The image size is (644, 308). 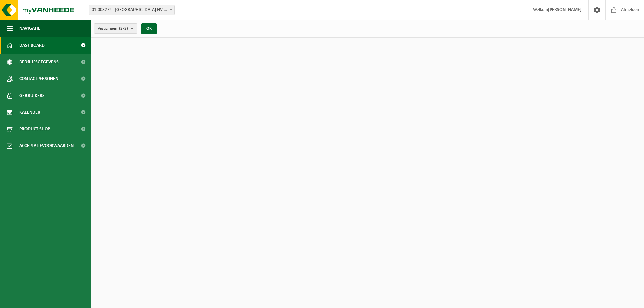 I want to click on button: Vestigingen(2/2), so click(x=115, y=29).